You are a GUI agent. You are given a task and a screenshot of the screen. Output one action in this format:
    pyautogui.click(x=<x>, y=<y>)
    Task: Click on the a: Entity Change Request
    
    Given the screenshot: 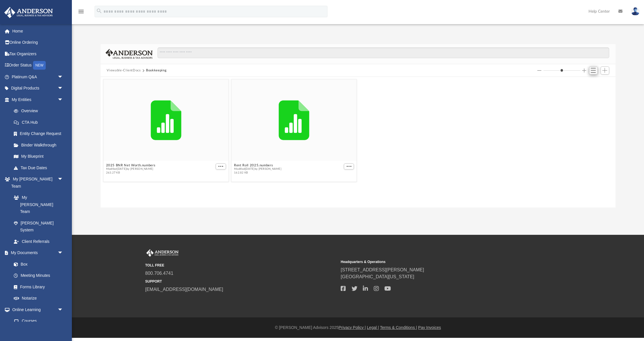 What is the action you would take?
    pyautogui.click(x=40, y=133)
    